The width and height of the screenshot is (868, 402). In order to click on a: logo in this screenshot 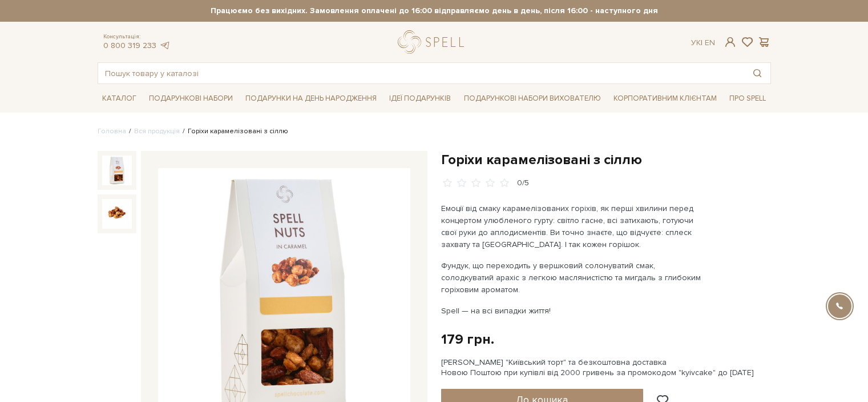, I will do `click(434, 41)`.